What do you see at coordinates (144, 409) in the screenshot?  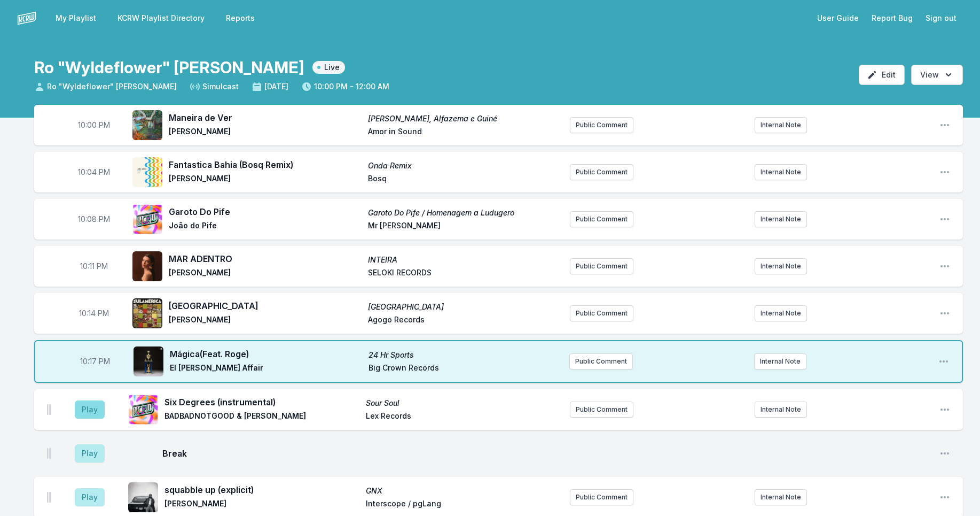 I see `img: Sour Soul` at bounding box center [144, 409].